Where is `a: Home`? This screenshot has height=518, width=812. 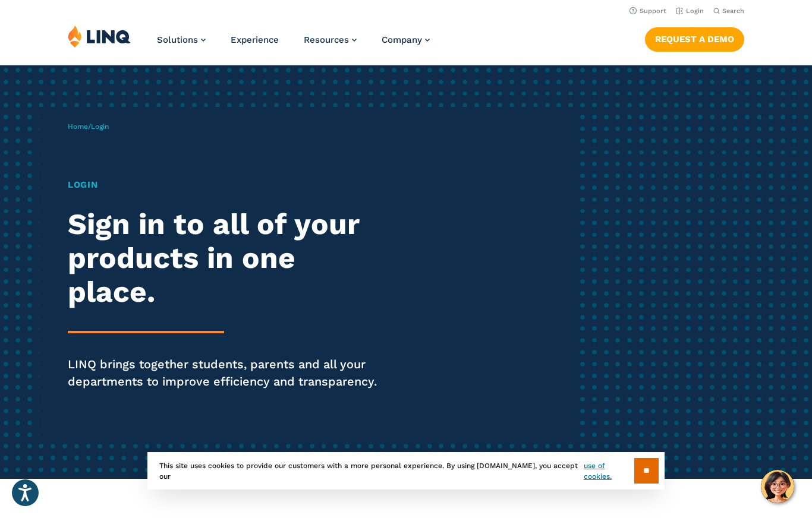
a: Home is located at coordinates (78, 126).